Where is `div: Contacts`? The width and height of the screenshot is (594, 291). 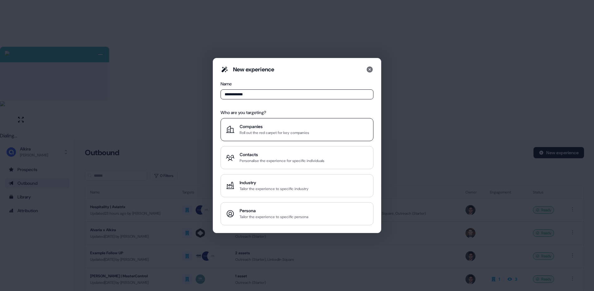
div: Contacts is located at coordinates (282, 155).